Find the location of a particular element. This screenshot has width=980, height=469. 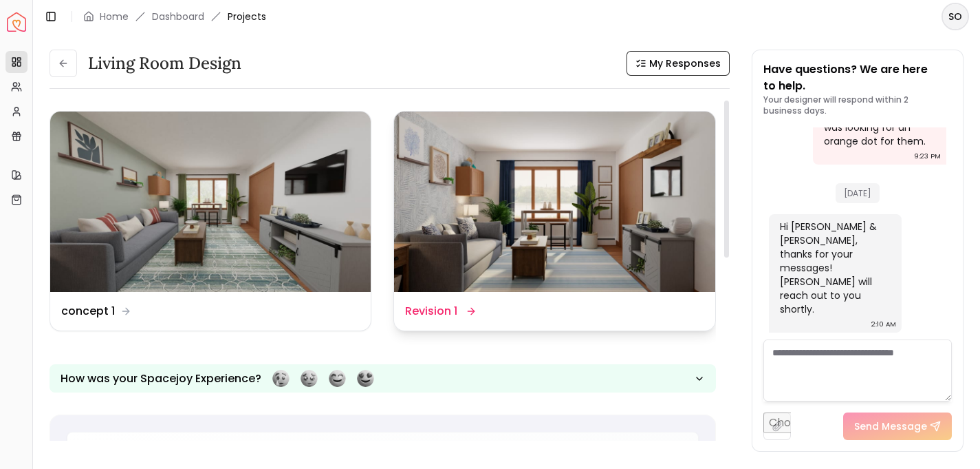

span: SO is located at coordinates (955, 17).